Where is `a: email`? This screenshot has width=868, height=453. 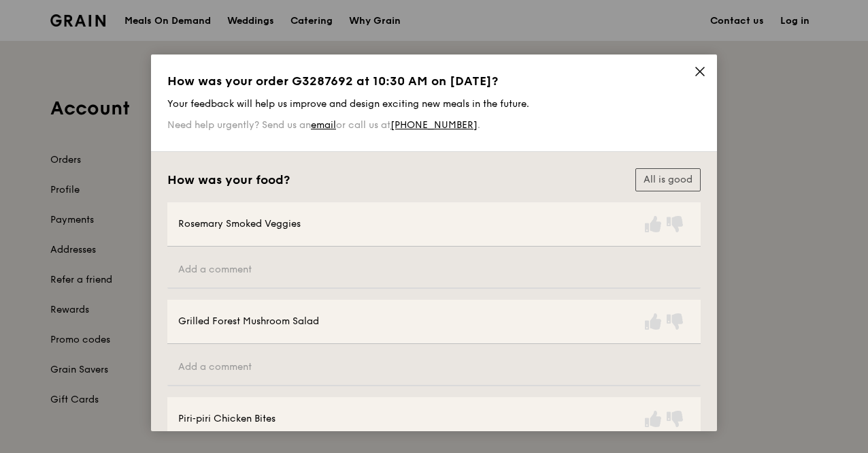
a: email is located at coordinates (323, 125).